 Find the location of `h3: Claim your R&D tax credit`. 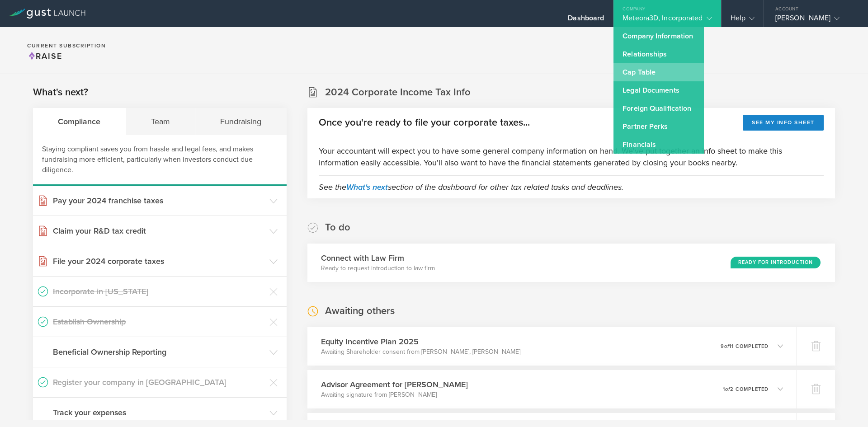

h3: Claim your R&D tax credit is located at coordinates (159, 231).